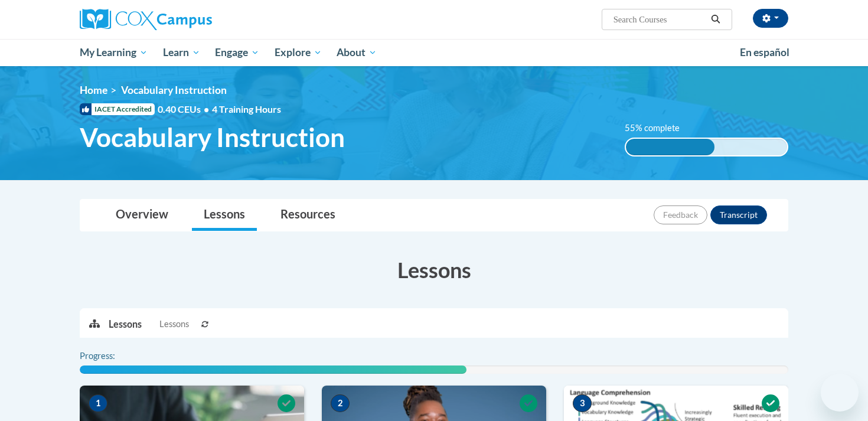 The image size is (868, 421). Describe the element at coordinates (716, 19) in the screenshot. I see `button: Search` at that location.